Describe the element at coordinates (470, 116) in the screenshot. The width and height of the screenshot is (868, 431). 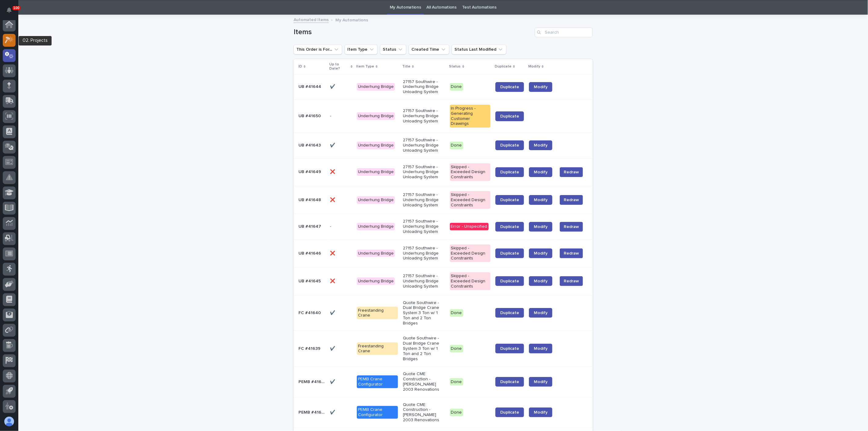
I see `div: In Progress - Generating Customer Drawings` at that location.